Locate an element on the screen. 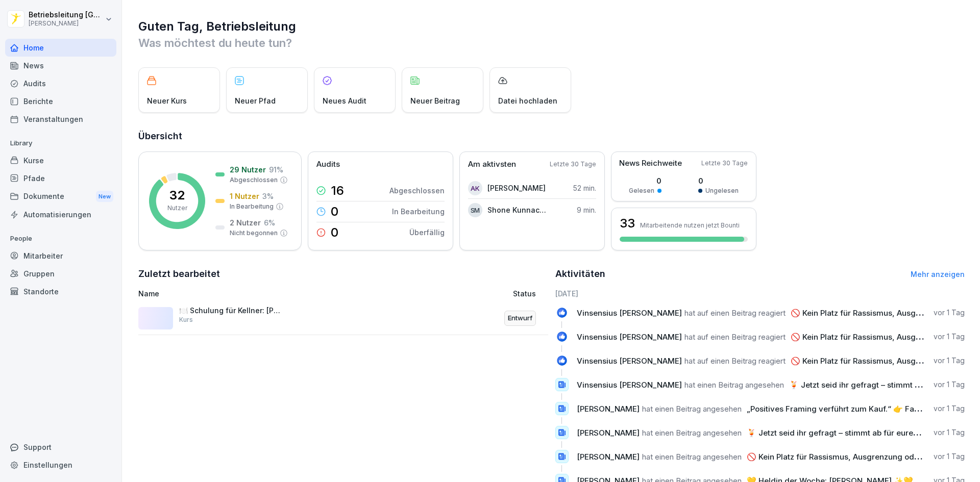 The image size is (980, 482). p: Mitarbeitende nutzen jetzt Bounti is located at coordinates (690, 225).